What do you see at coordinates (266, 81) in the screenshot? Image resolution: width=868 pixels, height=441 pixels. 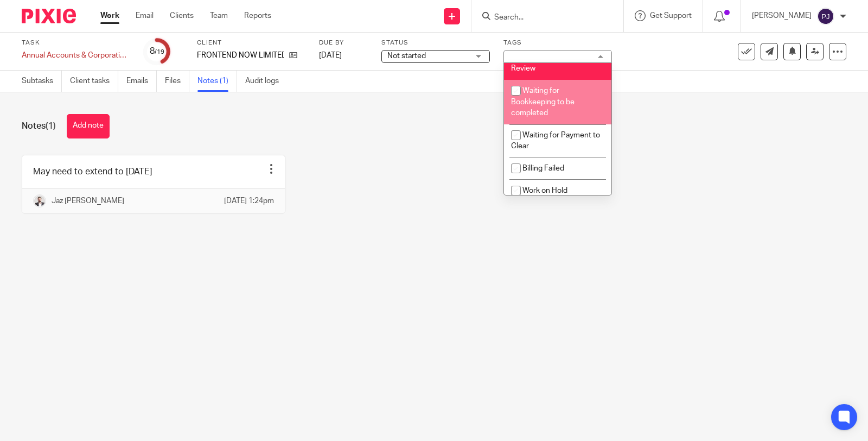 I see `a: Audit logs` at bounding box center [266, 81].